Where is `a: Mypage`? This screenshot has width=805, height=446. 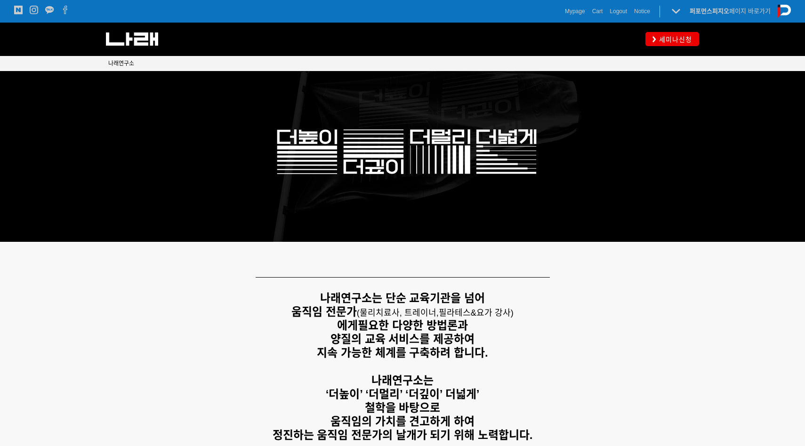
a: Mypage is located at coordinates (575, 11).